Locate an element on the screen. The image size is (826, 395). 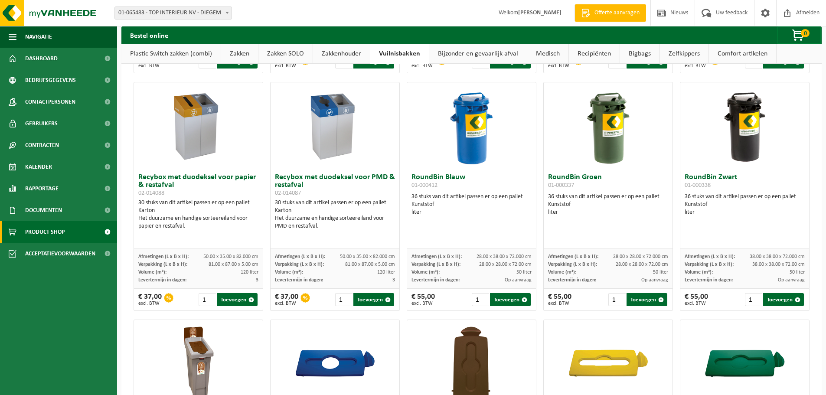
button: 0 is located at coordinates (799, 35).